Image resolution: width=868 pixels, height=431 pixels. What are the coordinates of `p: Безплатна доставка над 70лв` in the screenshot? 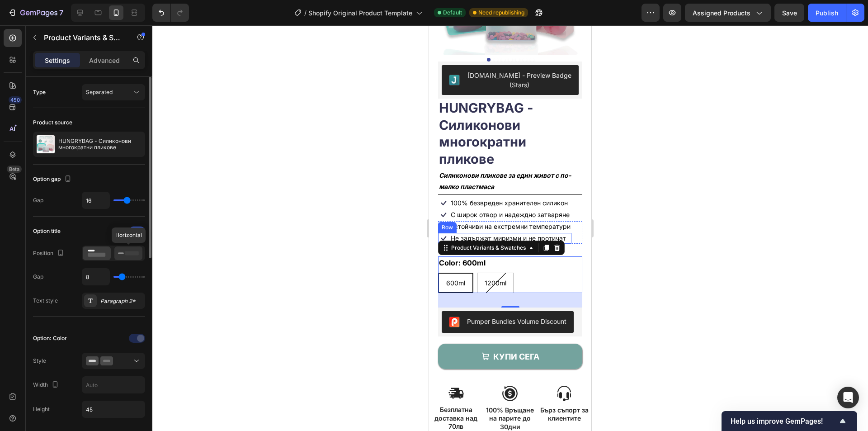 It's located at (27, 393).